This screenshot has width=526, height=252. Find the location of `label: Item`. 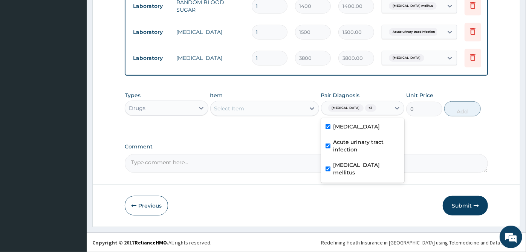

label: Item is located at coordinates (217, 95).